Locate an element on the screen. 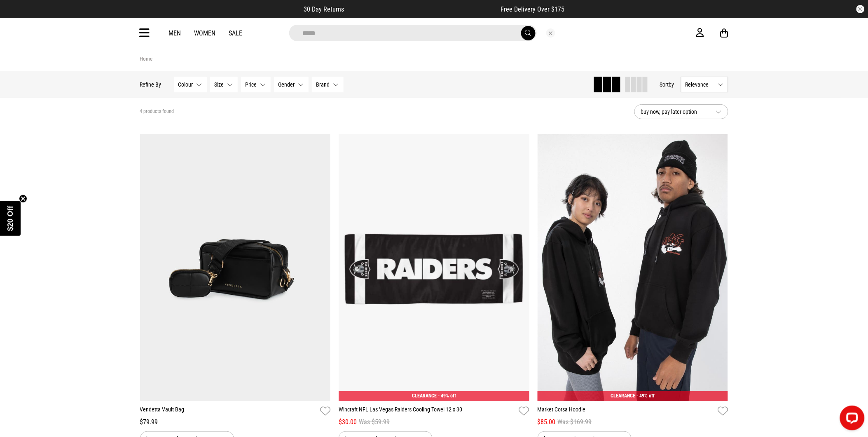 Image resolution: width=868 pixels, height=437 pixels. button: Size is located at coordinates (224, 84).